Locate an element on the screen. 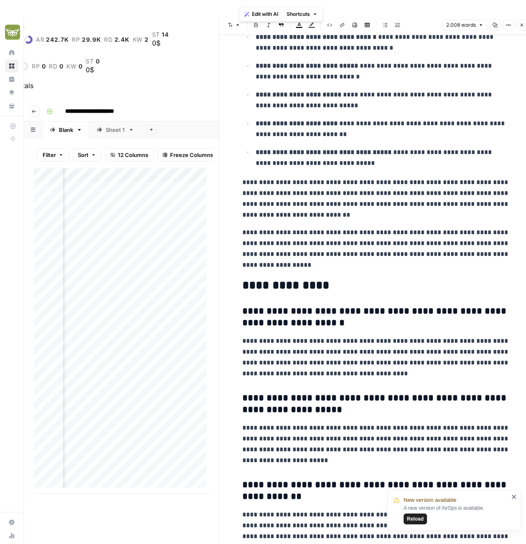 The width and height of the screenshot is (526, 544). span: 2.4K is located at coordinates (122, 40).